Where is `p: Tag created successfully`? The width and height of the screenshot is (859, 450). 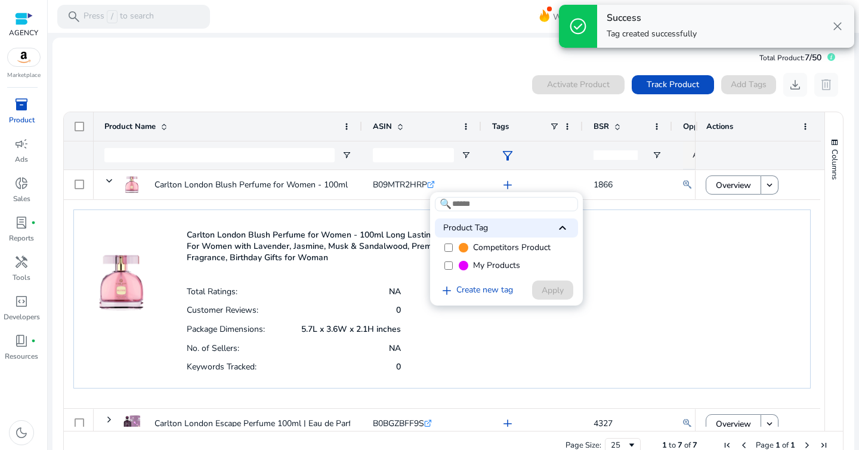
p: Tag created successfully is located at coordinates (652, 34).